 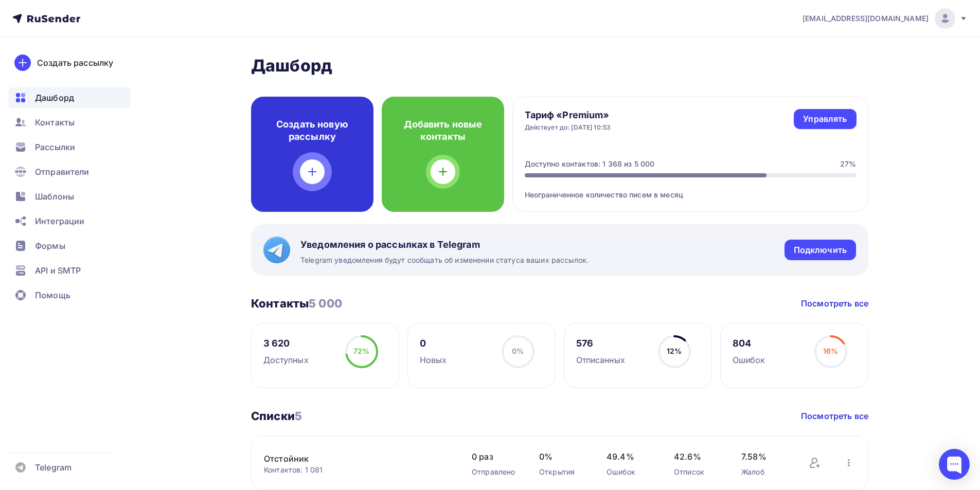 What do you see at coordinates (590, 164) in the screenshot?
I see `div: Доступно контактов: 1 368 из 5 000` at bounding box center [590, 164].